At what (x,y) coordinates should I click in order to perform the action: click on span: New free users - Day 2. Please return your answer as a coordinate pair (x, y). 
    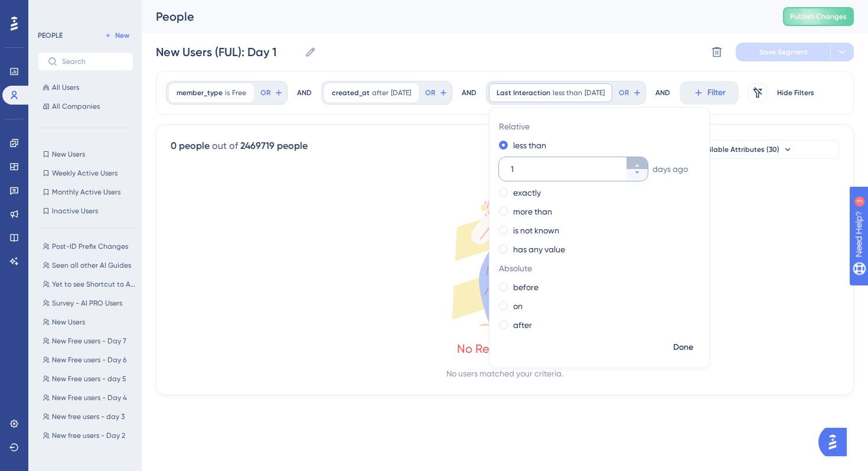
    Looking at the image, I should click on (89, 436).